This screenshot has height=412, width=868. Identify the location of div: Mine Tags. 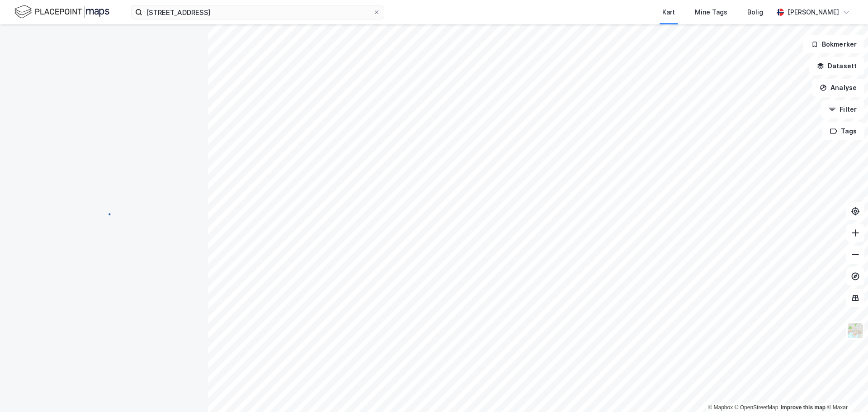
(711, 12).